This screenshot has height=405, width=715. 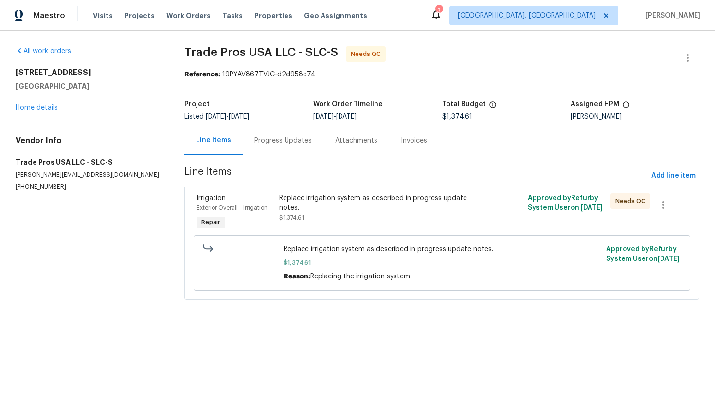 I want to click on div: 19PYAV867TVJC-d2d958e74, so click(x=441, y=74).